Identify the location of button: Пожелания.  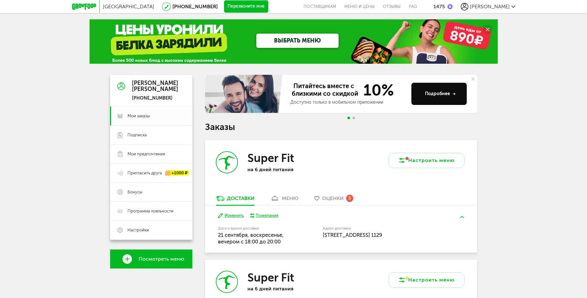
(264, 215).